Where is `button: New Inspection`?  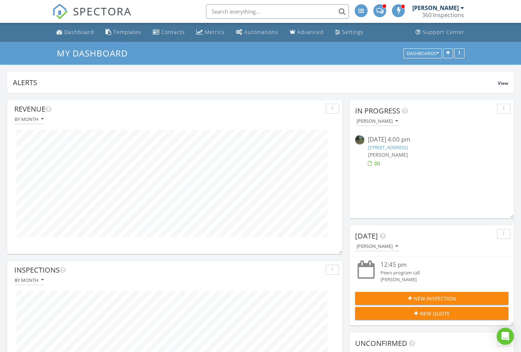
button: New Inspection is located at coordinates (432, 298).